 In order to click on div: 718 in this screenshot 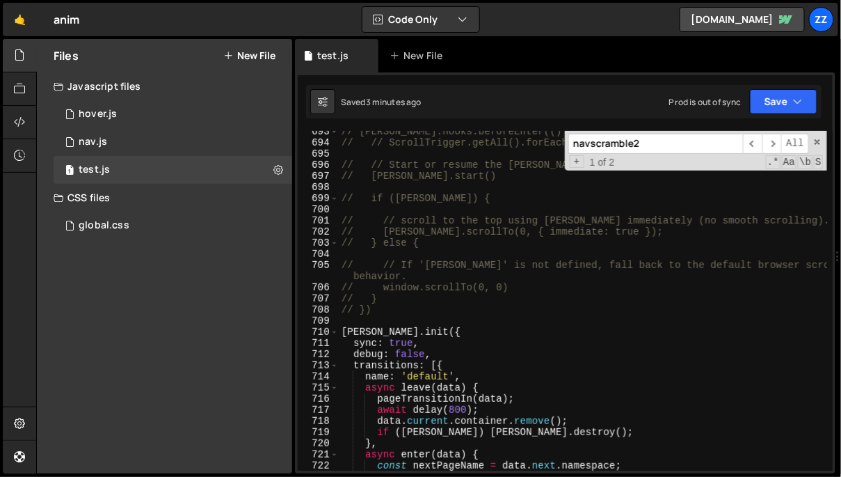, I will do `click(318, 421)`.